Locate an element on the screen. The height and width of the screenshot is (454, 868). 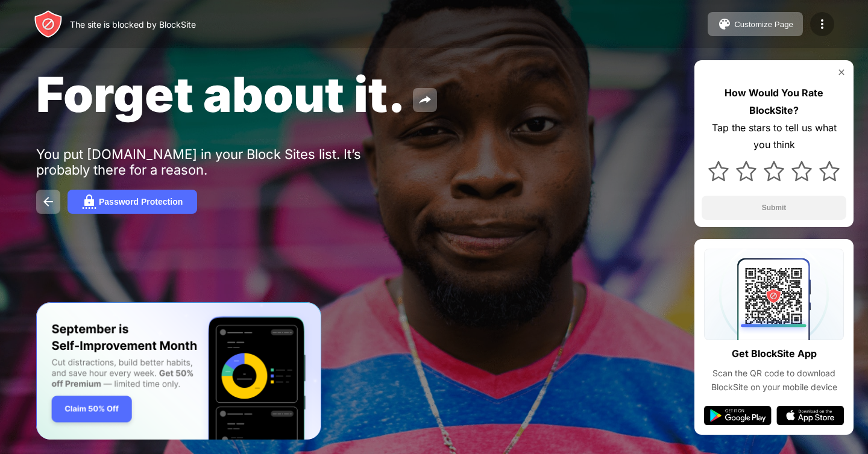
div: Customize Page is located at coordinates (764, 24).